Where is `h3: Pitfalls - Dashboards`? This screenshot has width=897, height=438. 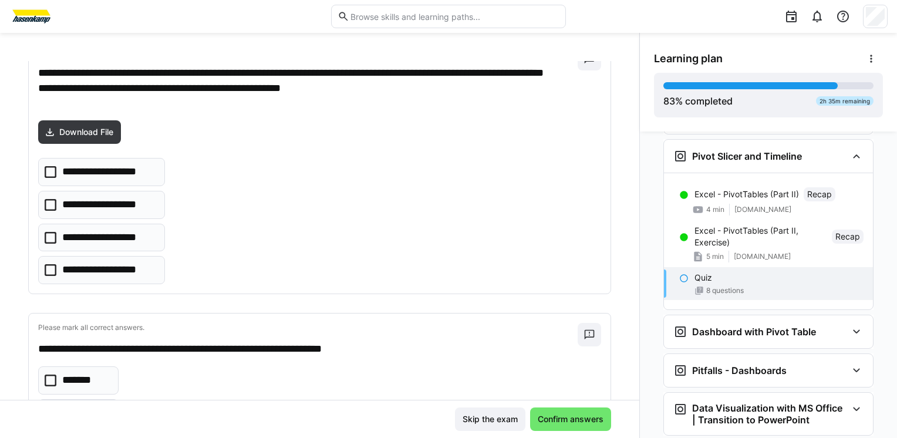
h3: Pitfalls - Dashboards is located at coordinates (739, 371).